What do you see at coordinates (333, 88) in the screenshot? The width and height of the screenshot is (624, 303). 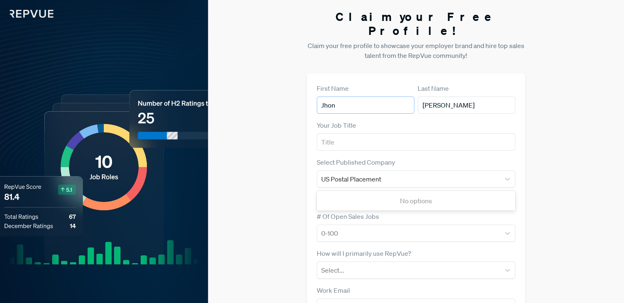 I see `label: First Name` at bounding box center [333, 88].